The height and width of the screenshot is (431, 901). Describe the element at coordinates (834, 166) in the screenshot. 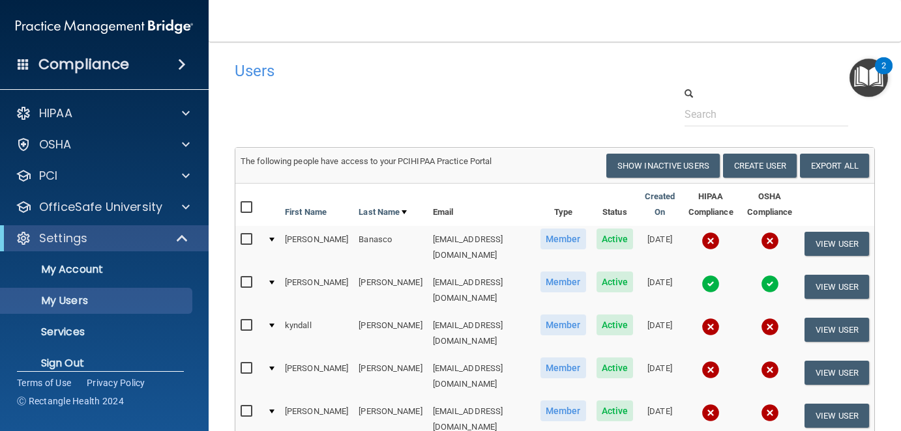

I see `a: Export All` at that location.